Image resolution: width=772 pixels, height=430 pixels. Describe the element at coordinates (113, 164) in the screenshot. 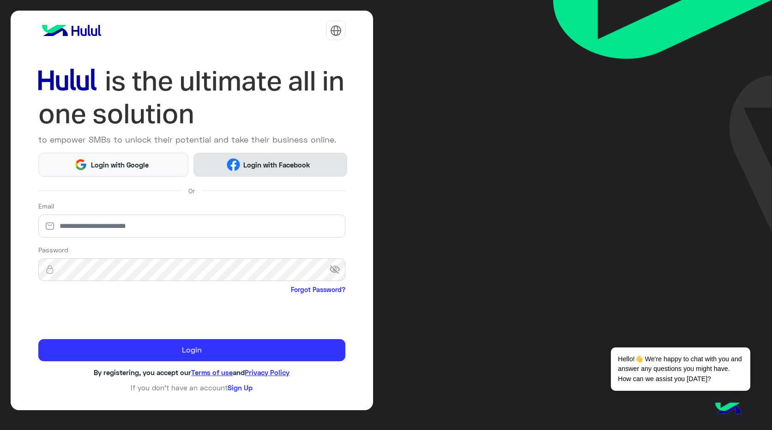

I see `button: Login with Google` at that location.